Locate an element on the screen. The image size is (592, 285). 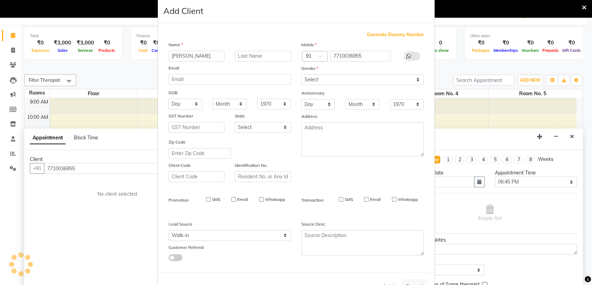
label: State is located at coordinates (240, 116).